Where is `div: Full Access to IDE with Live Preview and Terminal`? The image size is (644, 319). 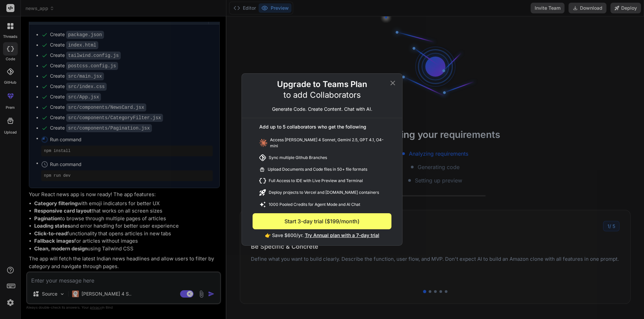 div: Full Access to IDE with Live Preview and Terminal is located at coordinates (322, 181).